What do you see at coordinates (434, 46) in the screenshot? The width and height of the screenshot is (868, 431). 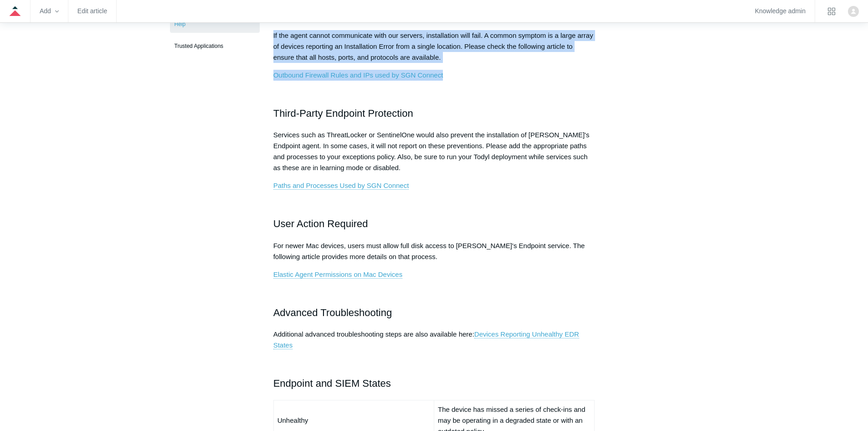 I see `p: If the agent cannot communicate with our servers, installation will fail. A common symptom is a l...` at bounding box center [434, 46].